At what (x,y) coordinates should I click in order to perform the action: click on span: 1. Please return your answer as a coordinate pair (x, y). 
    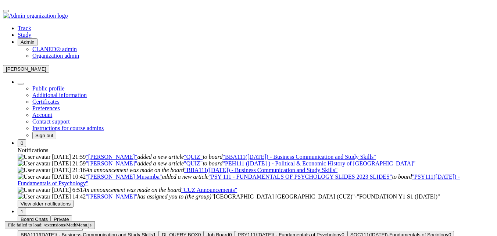
    Looking at the image, I should click on (22, 211).